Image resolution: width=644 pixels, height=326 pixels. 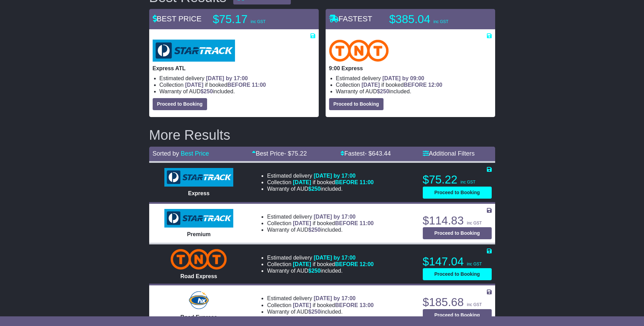 I want to click on img: StarTrack: Express, so click(x=199, y=178).